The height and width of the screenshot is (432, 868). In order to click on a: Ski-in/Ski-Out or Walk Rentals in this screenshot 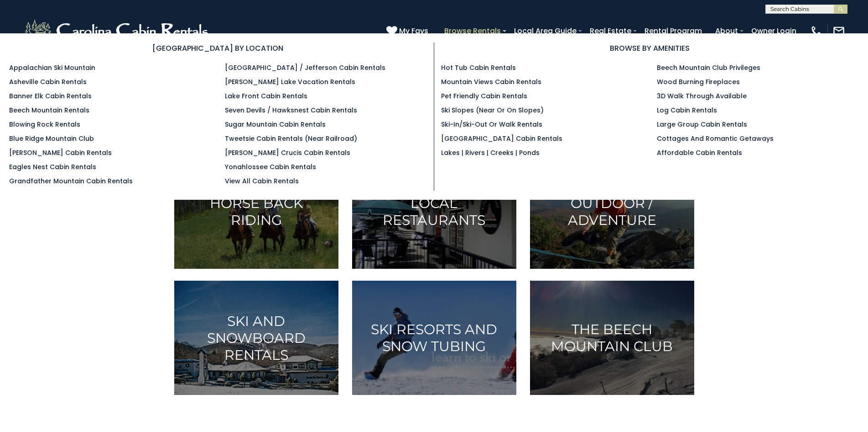, I will do `click(492, 124)`.